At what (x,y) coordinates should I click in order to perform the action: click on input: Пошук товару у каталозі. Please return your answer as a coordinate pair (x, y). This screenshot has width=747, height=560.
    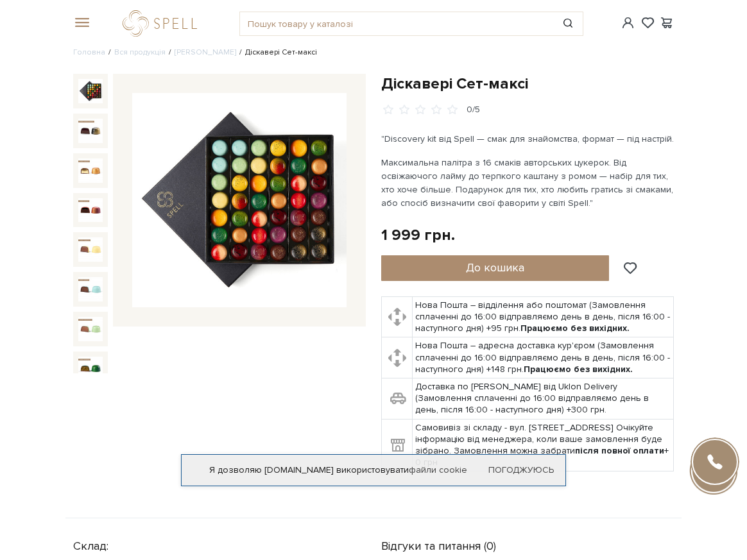
    Looking at the image, I should click on (397, 24).